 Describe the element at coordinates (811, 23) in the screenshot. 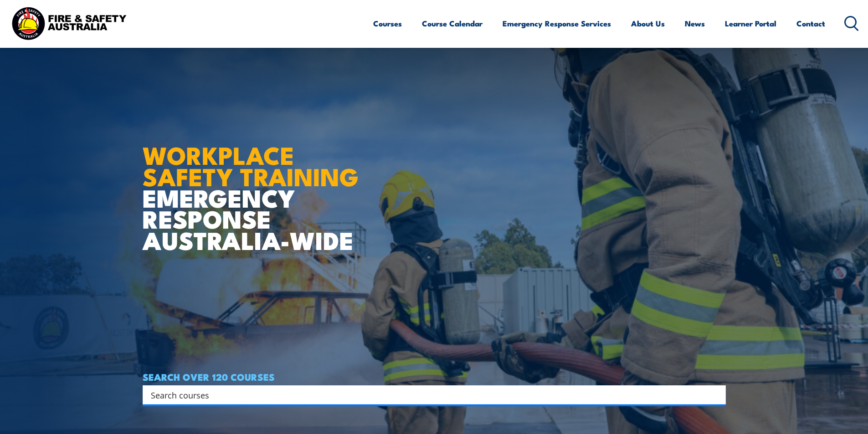

I see `a: Contact` at that location.